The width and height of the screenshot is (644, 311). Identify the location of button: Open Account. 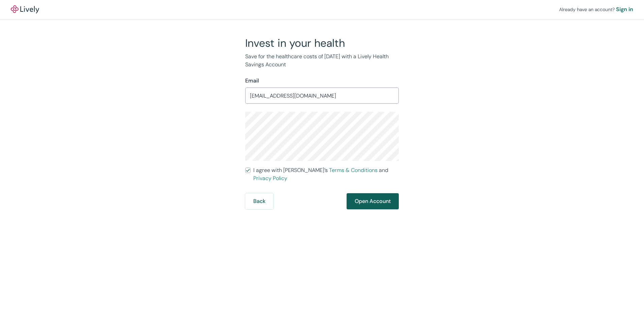
(373, 202).